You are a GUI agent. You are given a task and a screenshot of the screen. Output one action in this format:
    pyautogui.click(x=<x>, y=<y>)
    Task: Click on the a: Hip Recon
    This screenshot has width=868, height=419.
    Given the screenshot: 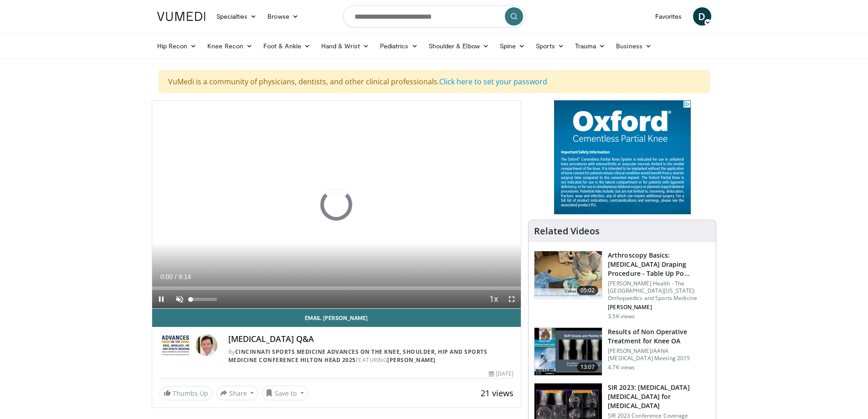 What is the action you would take?
    pyautogui.click(x=177, y=46)
    